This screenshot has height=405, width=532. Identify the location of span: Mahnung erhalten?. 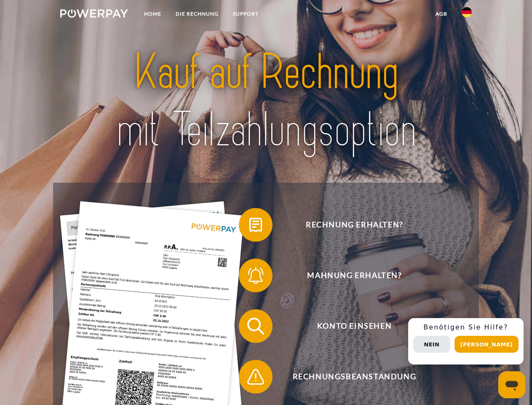
(354, 275).